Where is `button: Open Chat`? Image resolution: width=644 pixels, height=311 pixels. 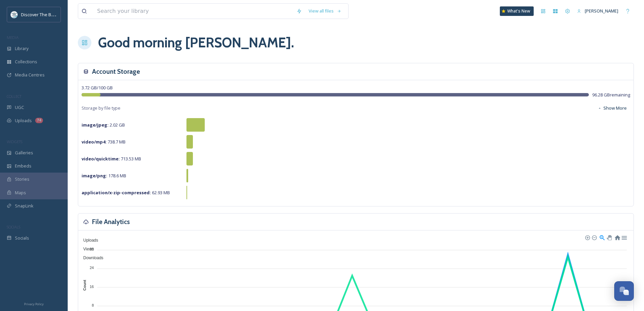 button: Open Chat is located at coordinates (624, 291).